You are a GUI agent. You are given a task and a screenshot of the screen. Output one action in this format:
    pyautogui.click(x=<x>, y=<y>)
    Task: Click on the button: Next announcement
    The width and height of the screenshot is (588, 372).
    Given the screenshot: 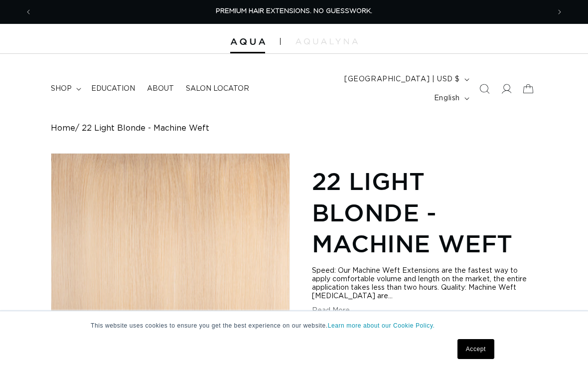 What is the action you would take?
    pyautogui.click(x=559, y=12)
    